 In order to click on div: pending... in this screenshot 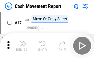, I will do `click(34, 28)`.